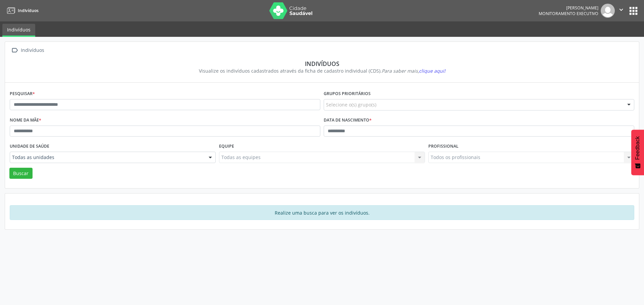 The image size is (644, 305). Describe the element at coordinates (28, 10) in the screenshot. I see `span: Indivíduos` at that location.